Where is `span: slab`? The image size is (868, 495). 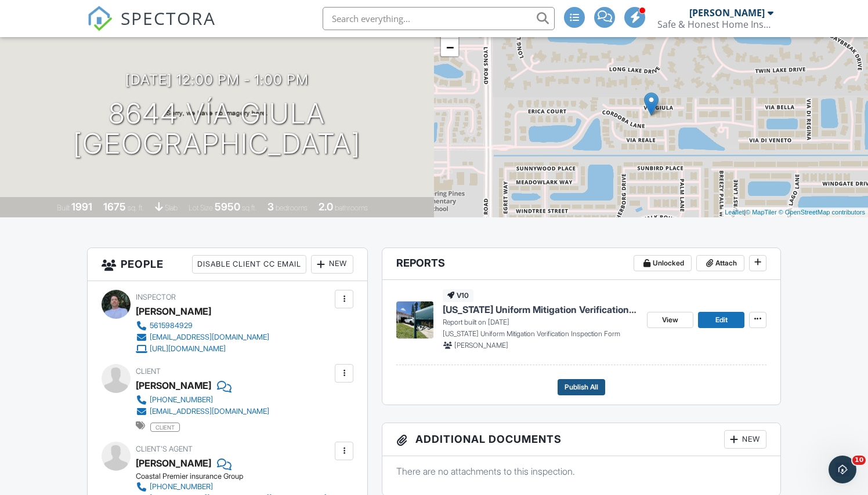
span: slab is located at coordinates (171, 208).